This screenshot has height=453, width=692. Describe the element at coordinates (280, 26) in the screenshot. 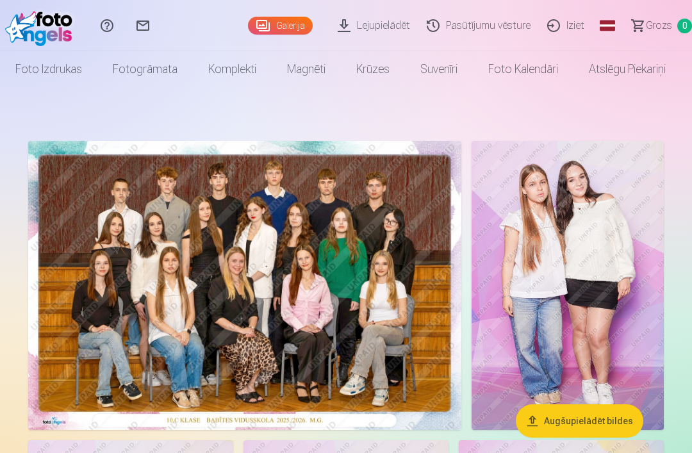

I see `a: Galerija` at that location.